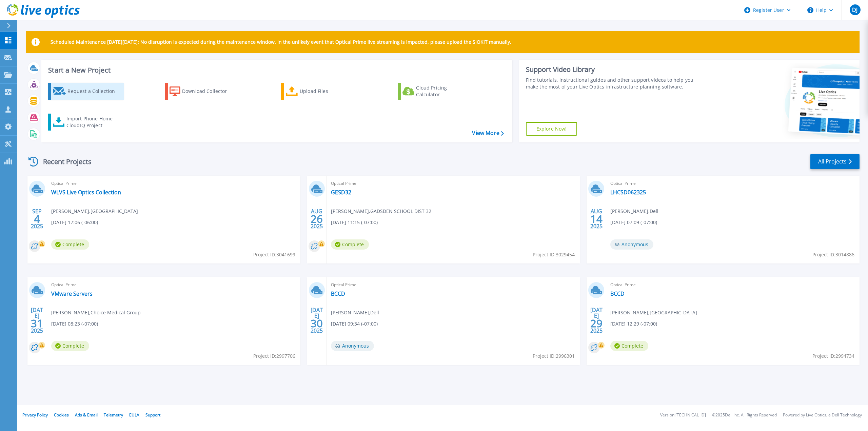  What do you see at coordinates (209, 91) in the screenshot?
I see `div: Download Collector` at bounding box center [209, 91].